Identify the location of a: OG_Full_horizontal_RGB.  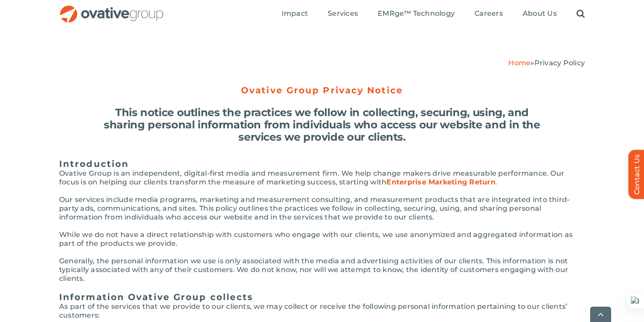
(112, 8).